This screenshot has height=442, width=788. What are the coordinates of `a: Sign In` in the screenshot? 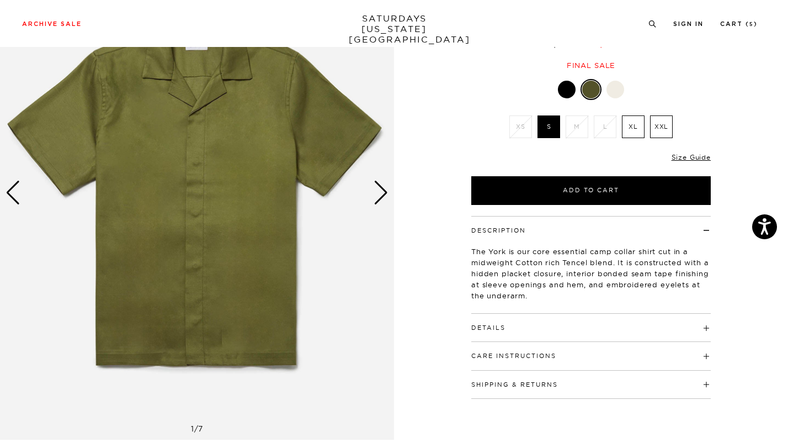 It's located at (689, 24).